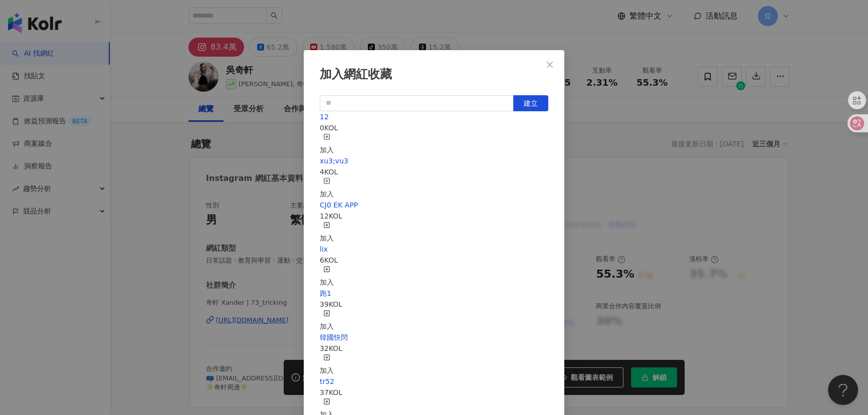 The image size is (868, 415). What do you see at coordinates (324, 117) in the screenshot?
I see `a: 12` at bounding box center [324, 117].